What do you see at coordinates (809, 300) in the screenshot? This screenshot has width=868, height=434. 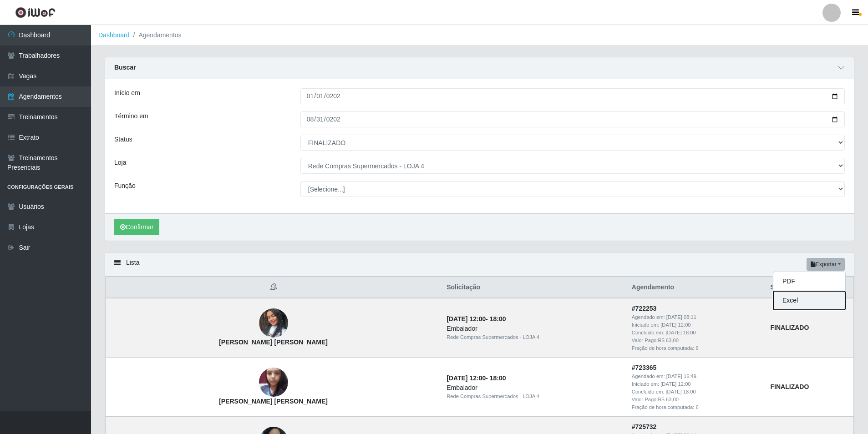 I see `button: Excel` at bounding box center [809, 300].